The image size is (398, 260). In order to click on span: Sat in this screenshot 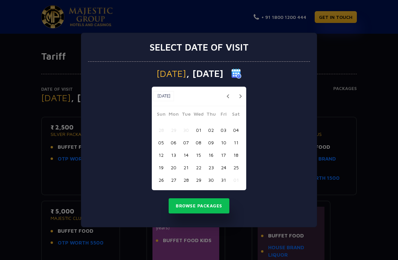, I will do `click(236, 115)`.